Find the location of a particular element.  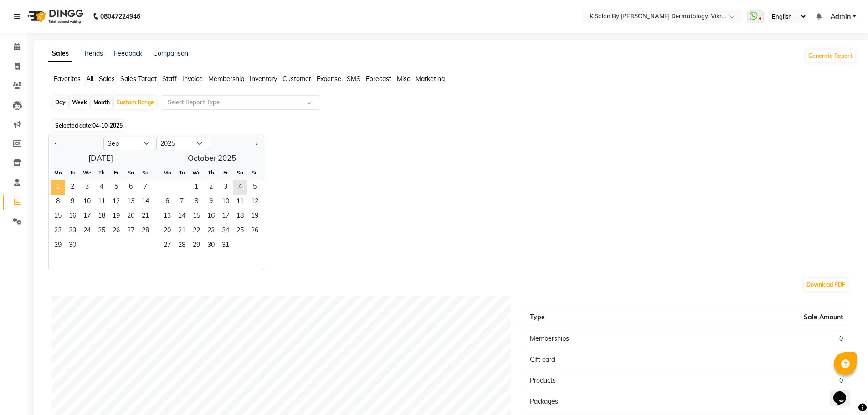

div: Monday, September 29, 2025 is located at coordinates (58, 246).